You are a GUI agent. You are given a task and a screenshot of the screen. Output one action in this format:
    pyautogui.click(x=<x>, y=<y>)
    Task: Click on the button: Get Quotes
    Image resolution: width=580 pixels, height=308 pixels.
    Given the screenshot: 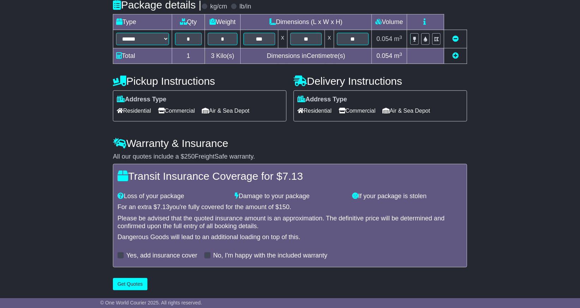 What is the action you would take?
    pyautogui.click(x=130, y=284)
    